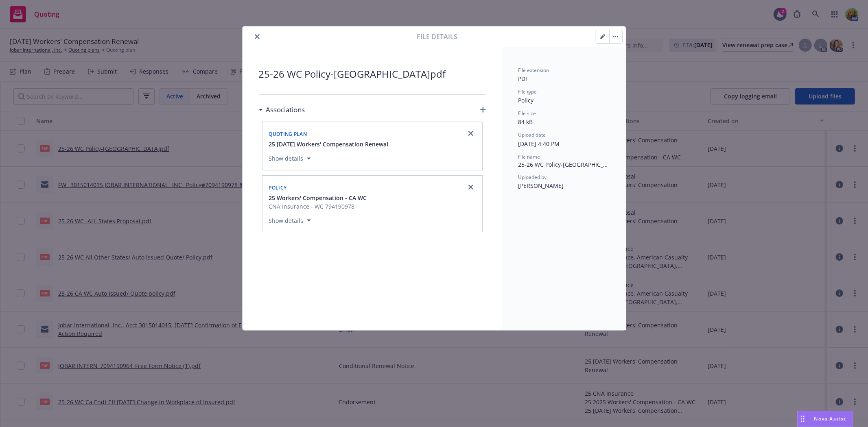 The image size is (868, 427). What do you see at coordinates (526, 121) in the screenshot?
I see `span: 84 kB` at bounding box center [526, 121].